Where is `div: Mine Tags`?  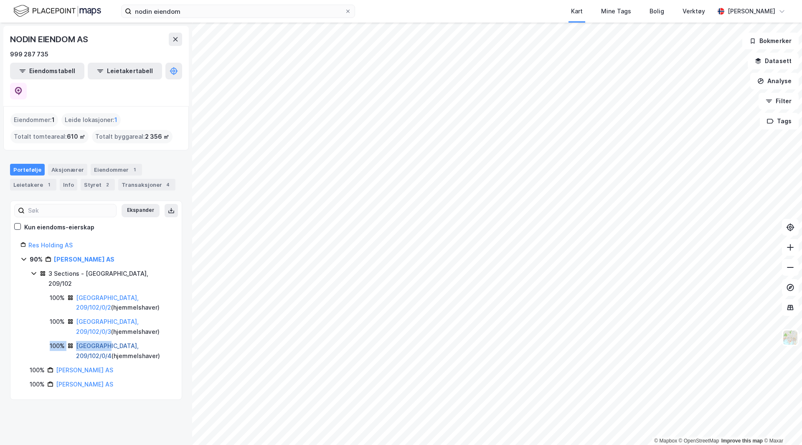 div: Mine Tags is located at coordinates (616, 11).